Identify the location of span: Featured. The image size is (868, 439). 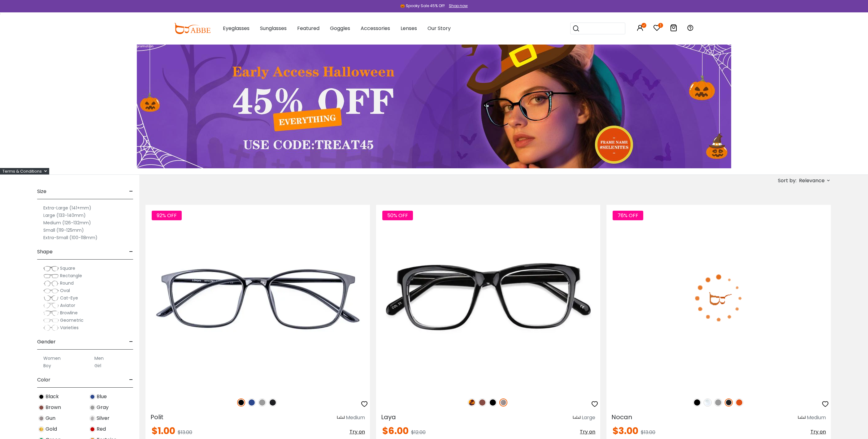
(308, 28).